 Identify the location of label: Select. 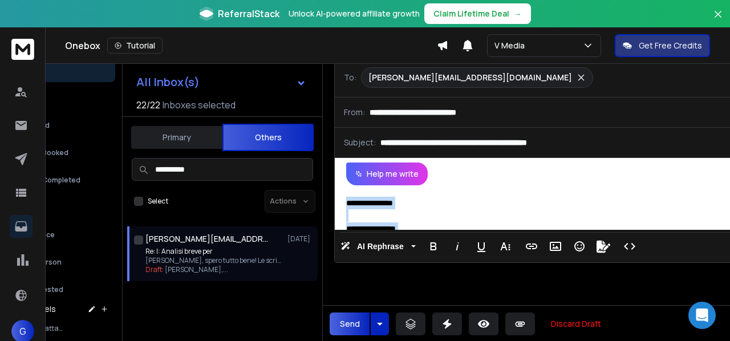
(158, 201).